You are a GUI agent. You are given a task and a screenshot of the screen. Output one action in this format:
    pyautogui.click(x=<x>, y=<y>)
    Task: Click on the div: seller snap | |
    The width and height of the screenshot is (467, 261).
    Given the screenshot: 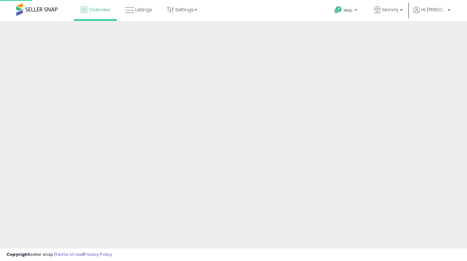 What is the action you would take?
    pyautogui.click(x=59, y=255)
    